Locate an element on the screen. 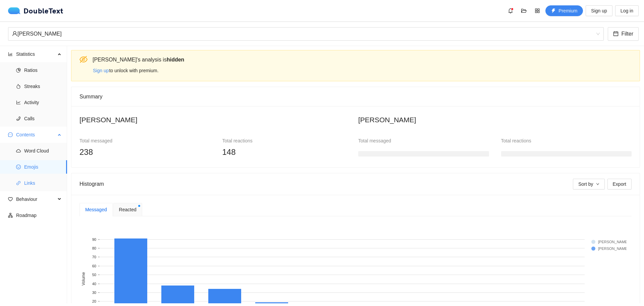  span: down is located at coordinates (598, 184).